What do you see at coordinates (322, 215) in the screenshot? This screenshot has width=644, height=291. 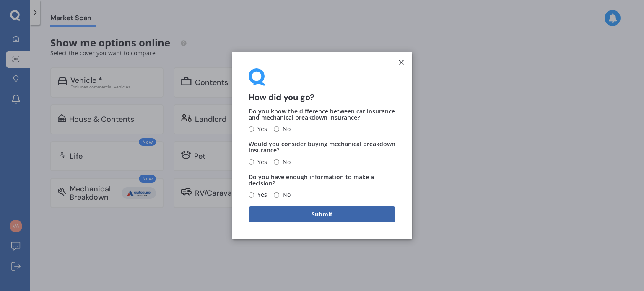 I see `button: Submit` at bounding box center [322, 215].